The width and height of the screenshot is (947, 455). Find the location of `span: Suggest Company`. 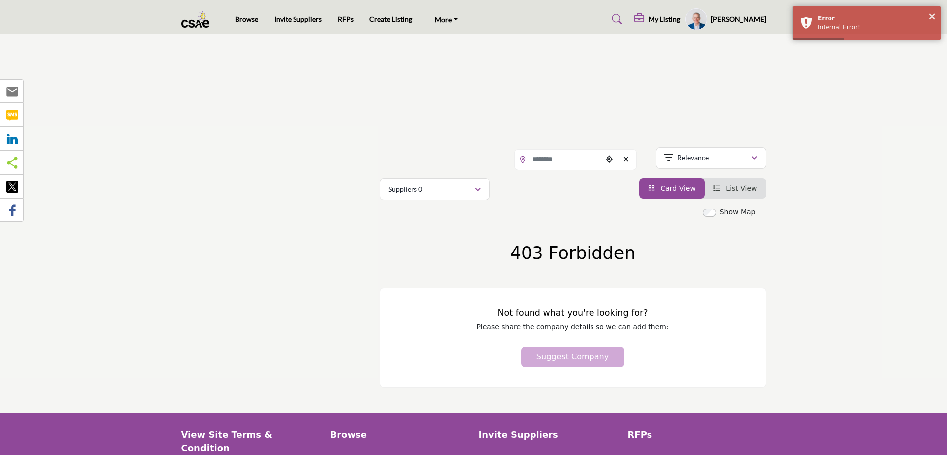

span: Suggest Company is located at coordinates (572, 357).